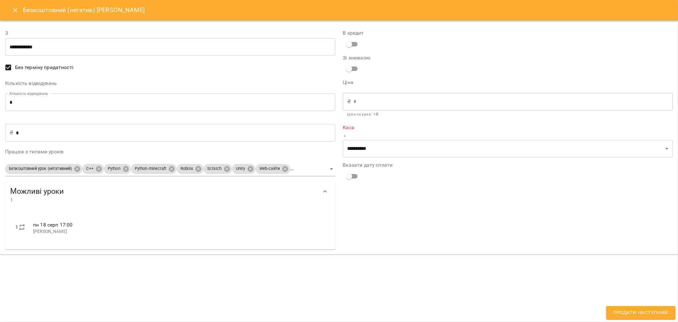  Describe the element at coordinates (318, 169) in the screenshot. I see `div: Спліт-урок (для сімей)` at that location.